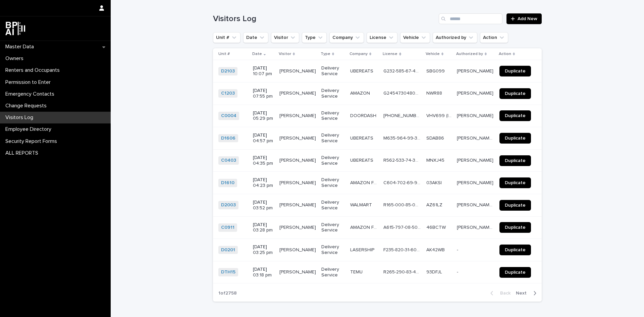 Image resolution: width=644 pixels, height=317 pixels. Describe the element at coordinates (256, 37) in the screenshot. I see `button: Date` at that location.